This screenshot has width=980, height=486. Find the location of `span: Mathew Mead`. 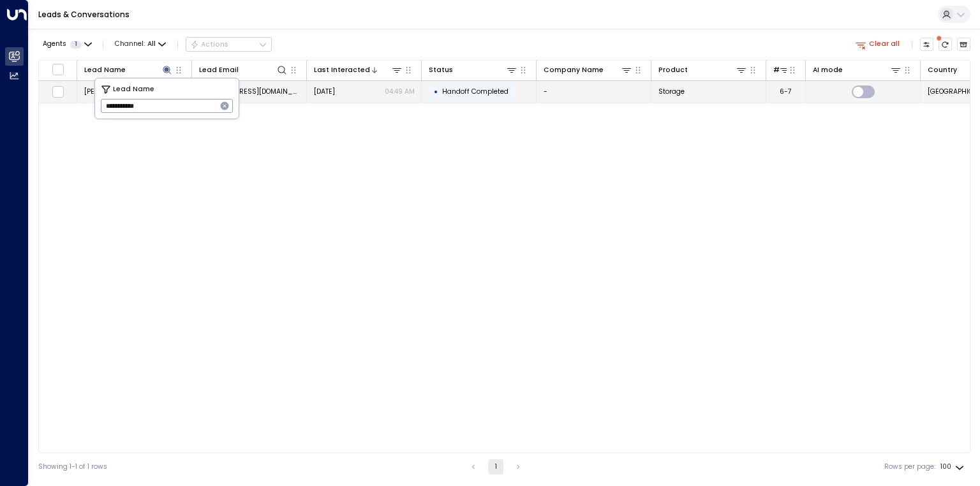

span: Mathew Mead is located at coordinates (111, 91).